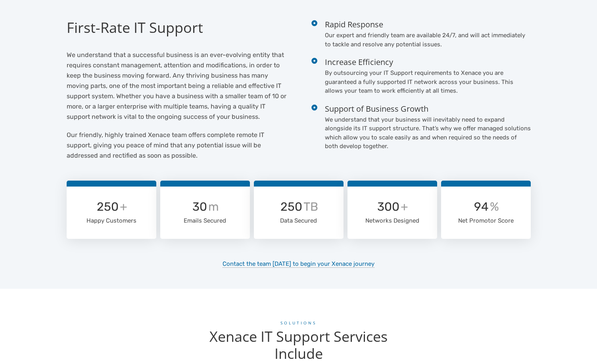 The image size is (597, 364). What do you see at coordinates (428, 40) in the screenshot?
I see `p: Our expert and friendly team are available 24/7, and will act immediately to tackle and resolve a...` at bounding box center [428, 40].